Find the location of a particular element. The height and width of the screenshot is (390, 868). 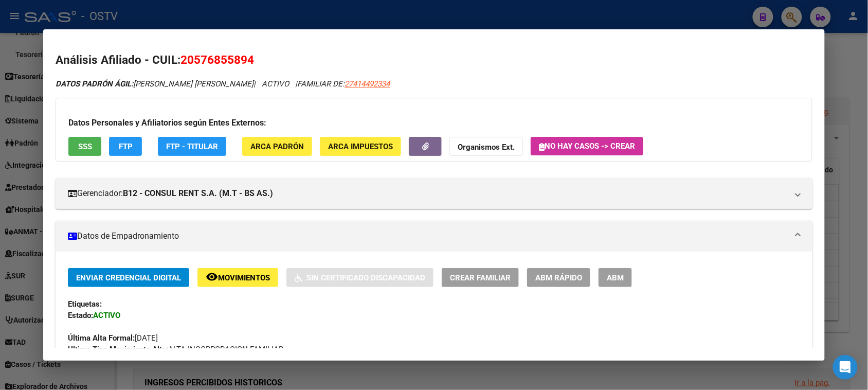

mat-expansion-panel-header: Datos de Empadronamiento is located at coordinates (433, 236).